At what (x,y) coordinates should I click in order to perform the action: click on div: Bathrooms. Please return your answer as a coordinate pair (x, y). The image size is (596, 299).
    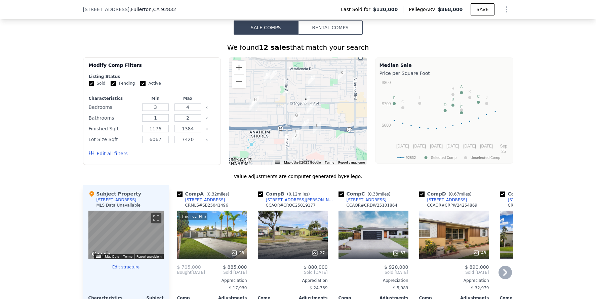
    Looking at the image, I should click on (113, 118).